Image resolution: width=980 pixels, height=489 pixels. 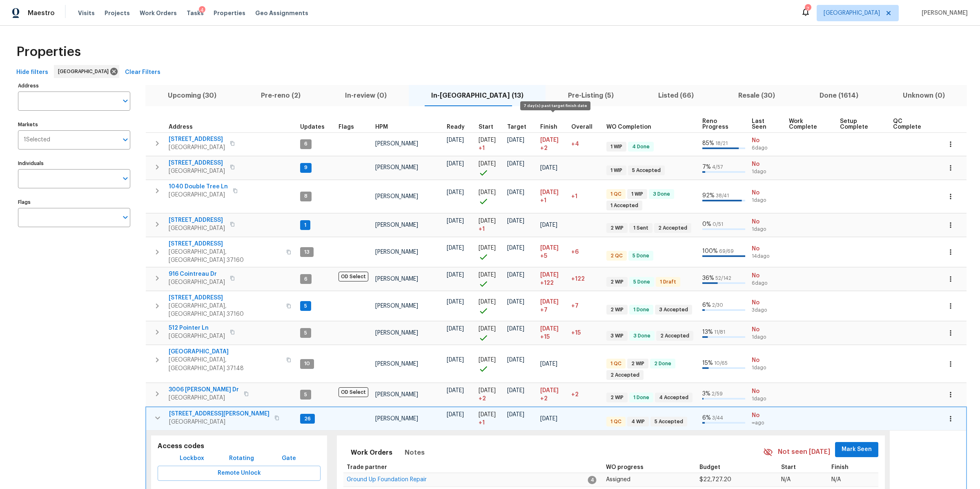 What do you see at coordinates (717, 394) in the screenshot?
I see `span: 2 / 59` at bounding box center [717, 394].